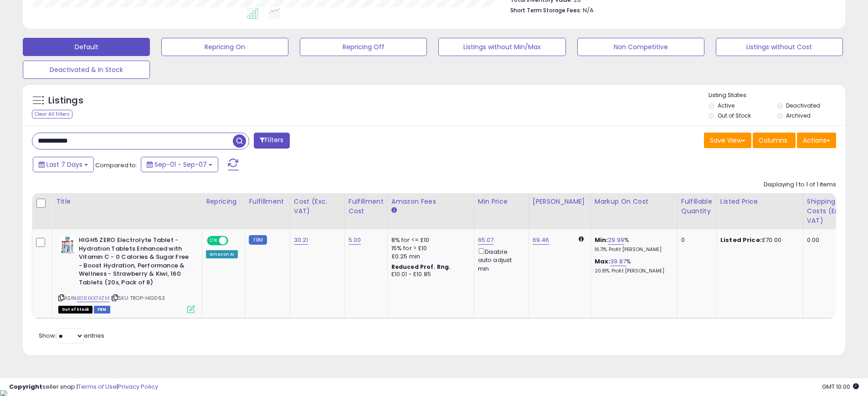 The image size is (868, 396). I want to click on label: Out of Stock, so click(734, 115).